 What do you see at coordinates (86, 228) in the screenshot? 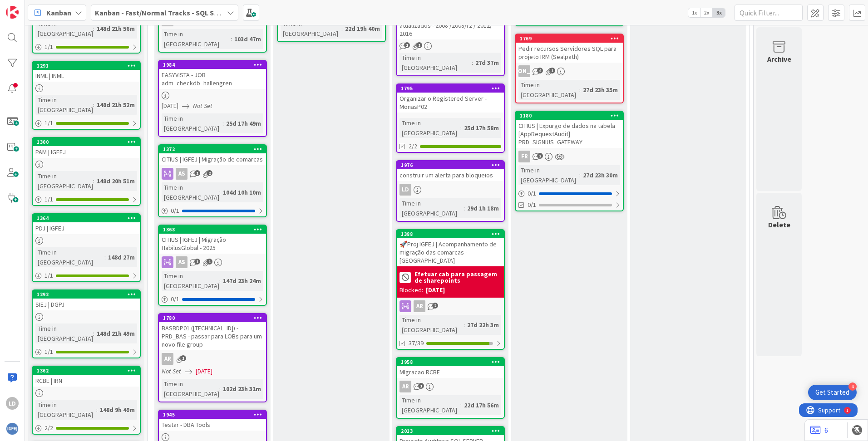
I see `div: PDJ | IGFEJ` at bounding box center [86, 228].